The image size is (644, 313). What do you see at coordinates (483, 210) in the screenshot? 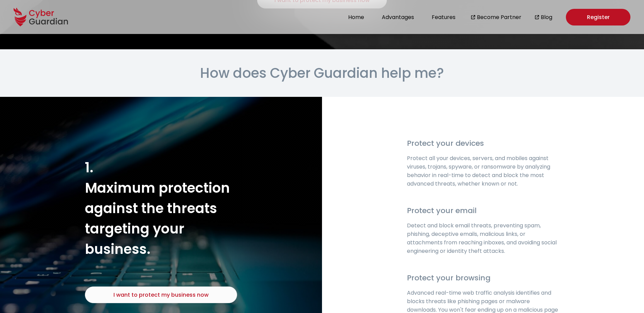
I see `h4: Protect your email` at bounding box center [483, 210].